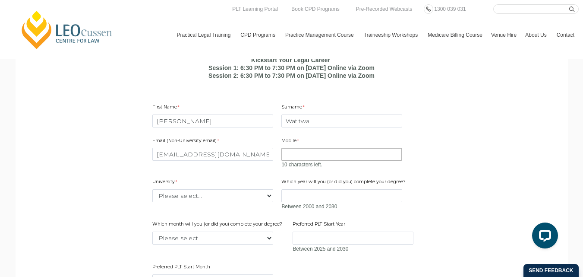  I want to click on button: Open LiveChat chat widget, so click(20, 16).